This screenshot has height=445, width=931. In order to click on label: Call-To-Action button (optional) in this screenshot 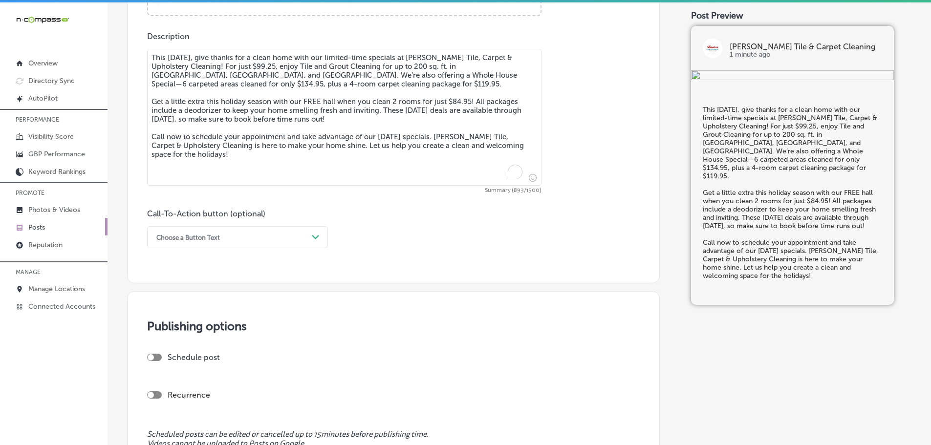, I will do `click(206, 214)`.